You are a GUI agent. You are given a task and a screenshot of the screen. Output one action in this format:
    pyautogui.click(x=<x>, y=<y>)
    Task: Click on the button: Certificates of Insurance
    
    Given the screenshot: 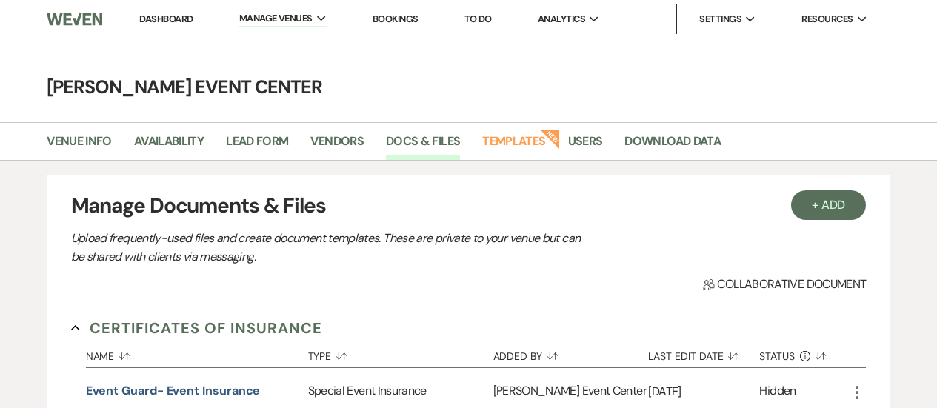 What is the action you would take?
    pyautogui.click(x=196, y=328)
    